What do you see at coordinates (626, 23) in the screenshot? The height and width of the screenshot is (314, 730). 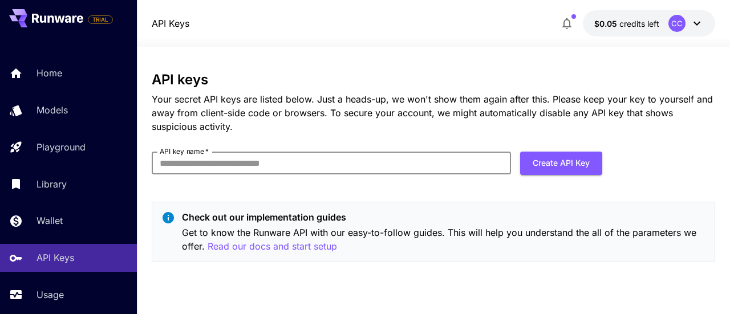 I see `div: $0.05` at bounding box center [626, 23].